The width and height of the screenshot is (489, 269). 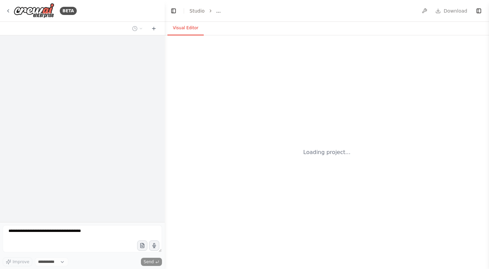 I want to click on button: Click to speak your automation idea, so click(x=154, y=245).